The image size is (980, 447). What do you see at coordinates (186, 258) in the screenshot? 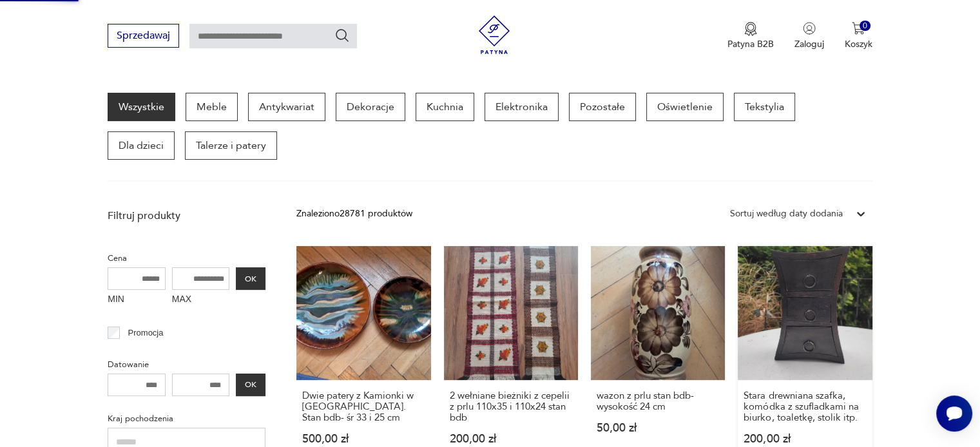
I see `p: Cena` at bounding box center [186, 258].